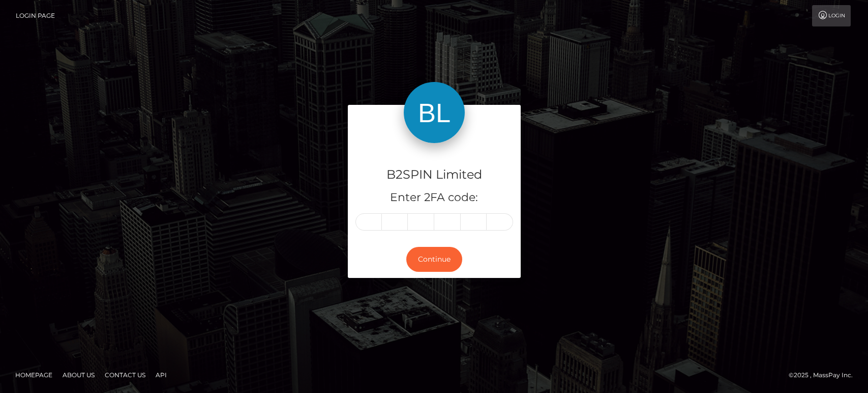 Image resolution: width=868 pixels, height=393 pixels. I want to click on a: API, so click(161, 375).